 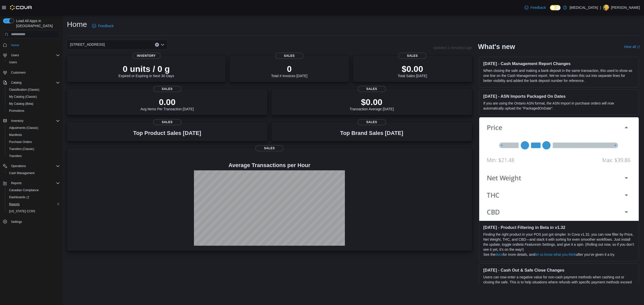 I want to click on p: 0, so click(x=289, y=69).